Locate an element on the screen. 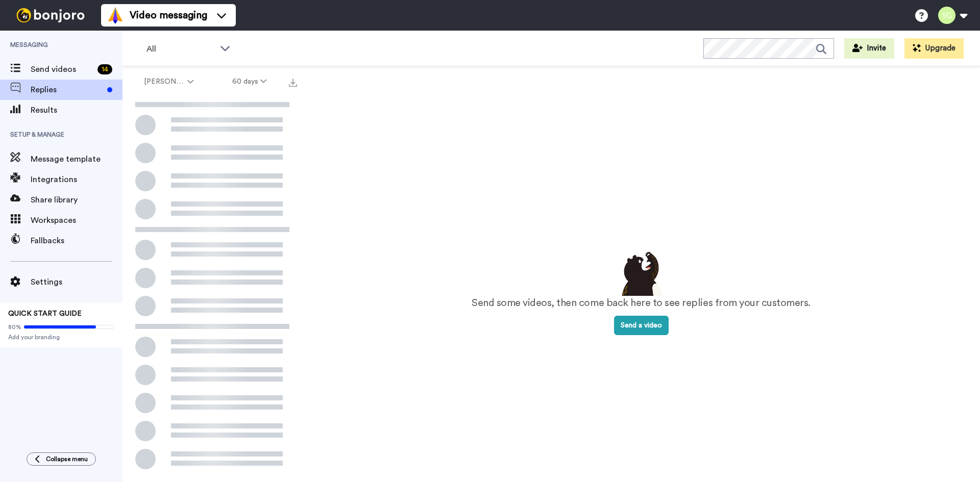 Image resolution: width=980 pixels, height=482 pixels. img: export.svg is located at coordinates (293, 83).